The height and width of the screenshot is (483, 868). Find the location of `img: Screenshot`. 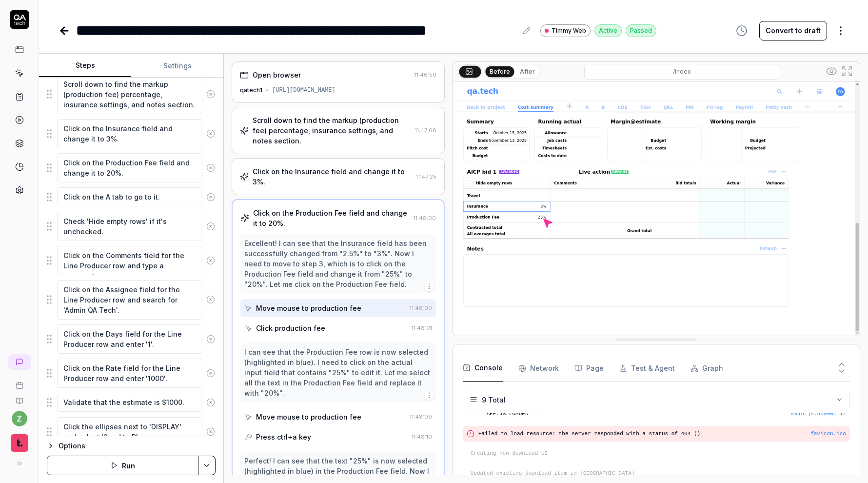

img: Screenshot is located at coordinates (656, 208).